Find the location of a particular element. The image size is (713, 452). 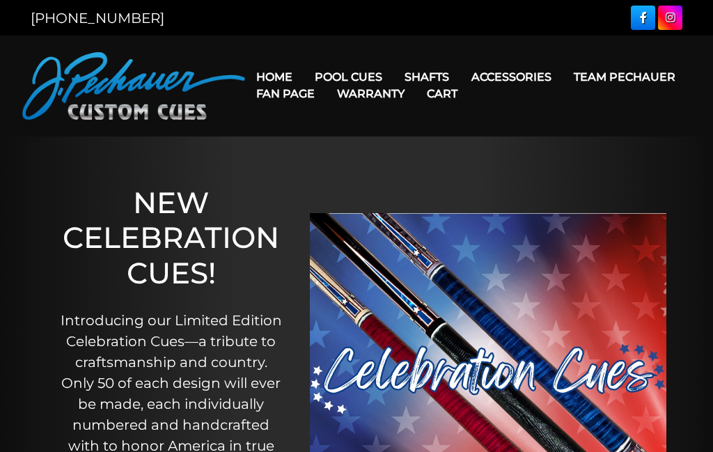

a: Home is located at coordinates (274, 77).